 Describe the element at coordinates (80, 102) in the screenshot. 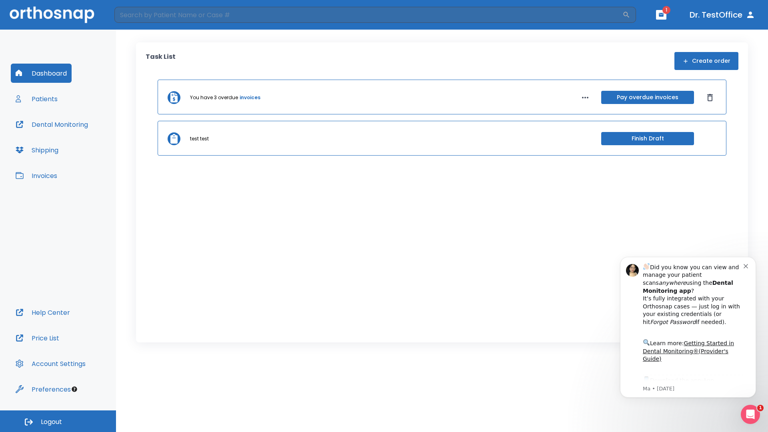

I see `a: Getting Started in Dental Monitoring` at that location.